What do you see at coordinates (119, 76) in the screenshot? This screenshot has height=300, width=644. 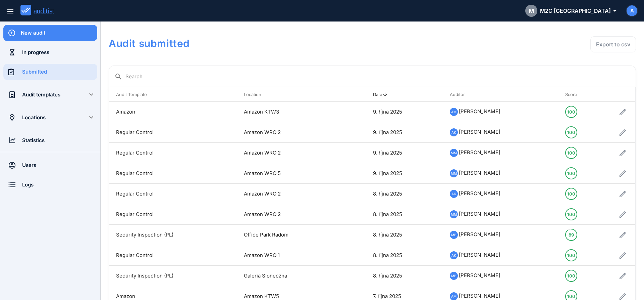 I see `i: search` at bounding box center [119, 76].